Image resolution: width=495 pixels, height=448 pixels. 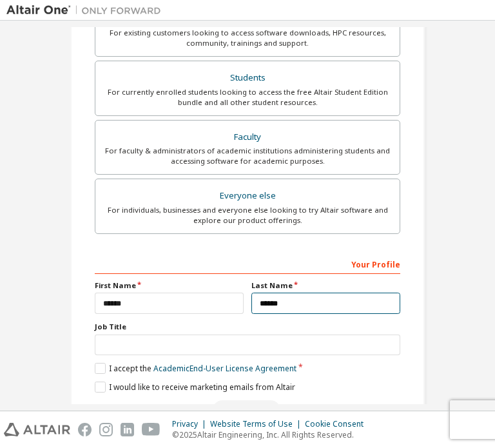 What do you see at coordinates (325, 286) in the screenshot?
I see `label: Last Name` at bounding box center [325, 286].